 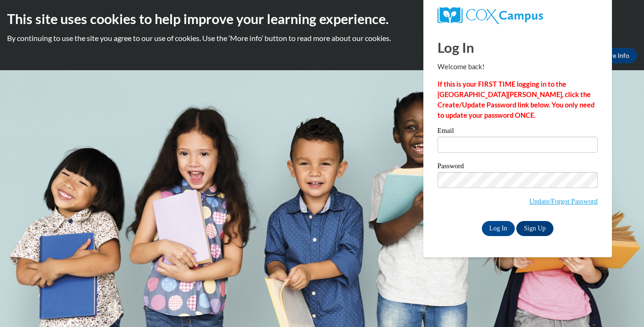 What do you see at coordinates (518, 67) in the screenshot?
I see `p: Welcome back!` at bounding box center [518, 67].